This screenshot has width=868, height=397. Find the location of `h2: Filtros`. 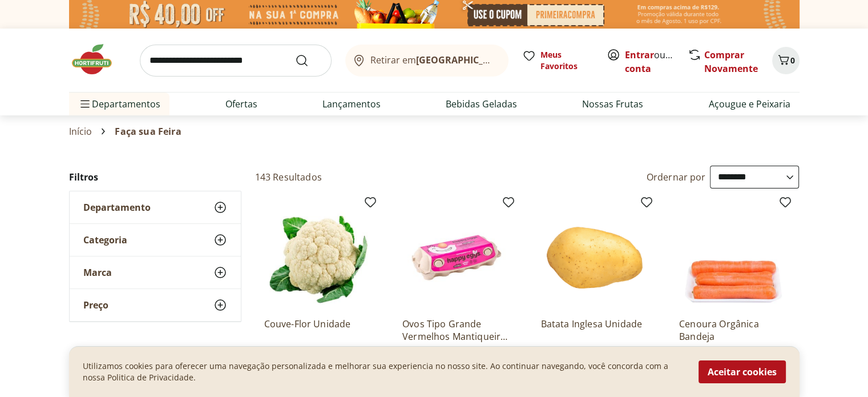

h2: Filtros is located at coordinates (155, 177).